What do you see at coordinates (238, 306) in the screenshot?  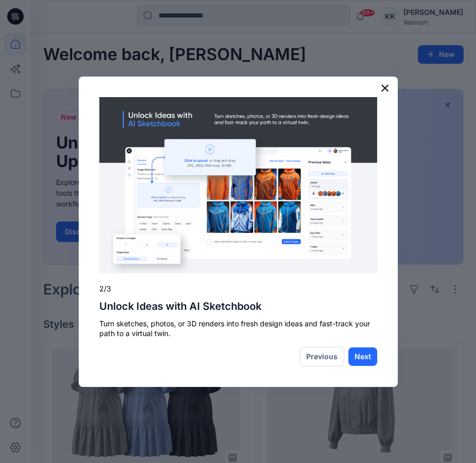 I see `h2: Unlock Ideas with AI Sketchbook` at bounding box center [238, 306].